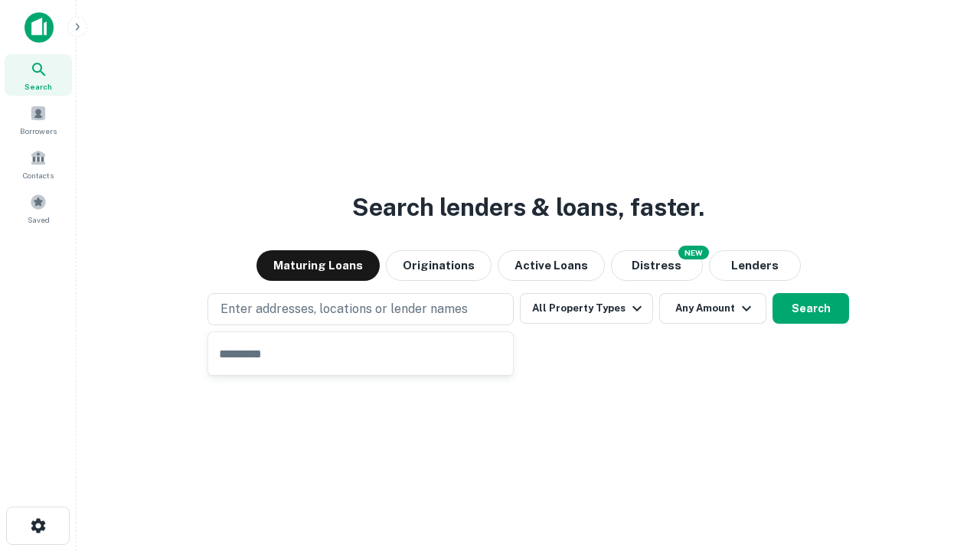 This screenshot has height=551, width=980. Describe the element at coordinates (693, 252) in the screenshot. I see `div: NEW` at that location.